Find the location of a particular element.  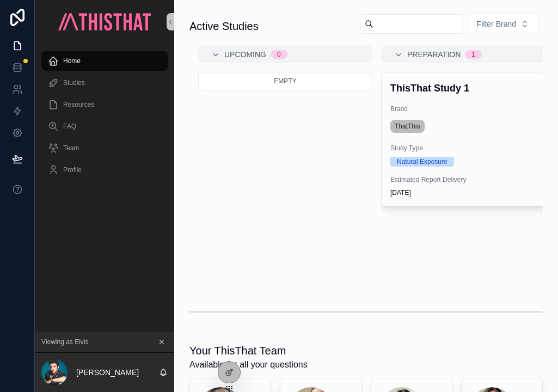

a: Resources is located at coordinates (104, 104).